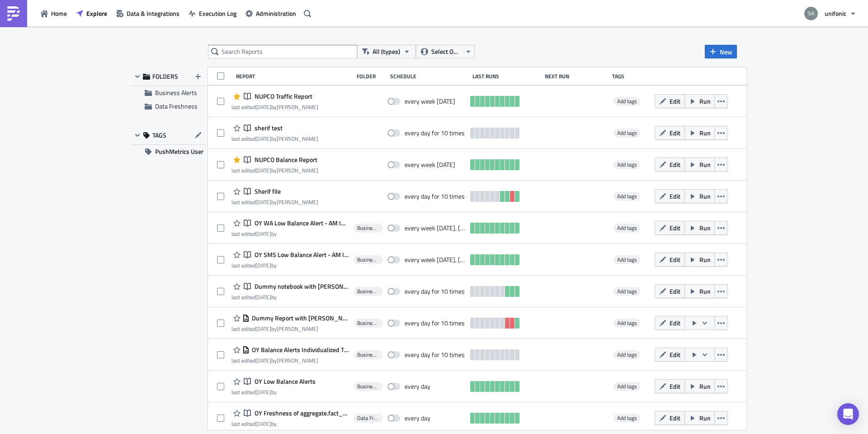  I want to click on span: Administration, so click(276, 13).